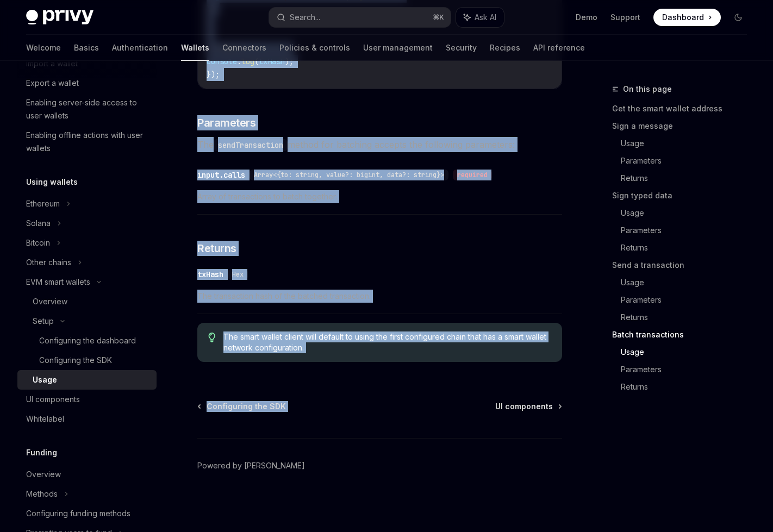 The height and width of the screenshot is (532, 773). I want to click on span: The method for batching accepts the following parameters:, so click(379, 145).